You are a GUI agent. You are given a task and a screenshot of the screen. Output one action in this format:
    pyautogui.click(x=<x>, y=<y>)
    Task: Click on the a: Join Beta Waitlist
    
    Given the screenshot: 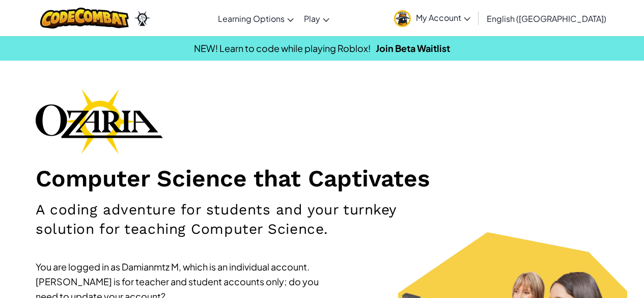 What is the action you would take?
    pyautogui.click(x=413, y=48)
    